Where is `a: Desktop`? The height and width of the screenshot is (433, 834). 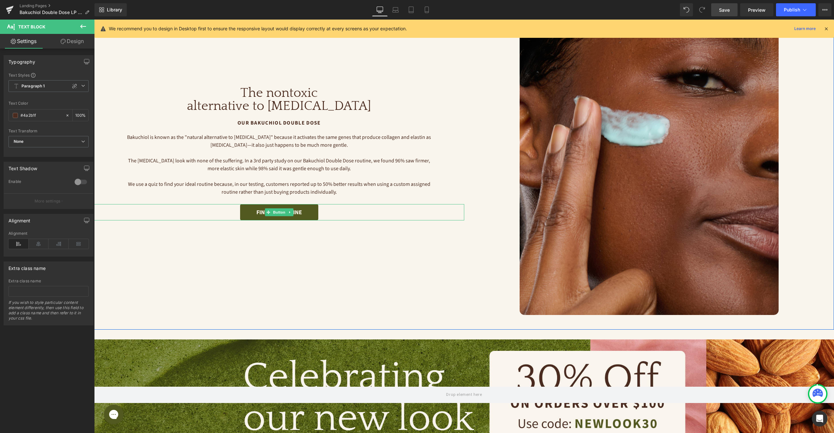
a: Desktop is located at coordinates (380, 10).